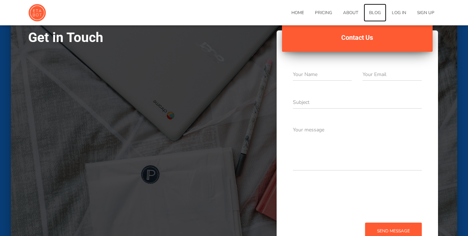  Describe the element at coordinates (37, 13) in the screenshot. I see `img: ETAbot` at that location.